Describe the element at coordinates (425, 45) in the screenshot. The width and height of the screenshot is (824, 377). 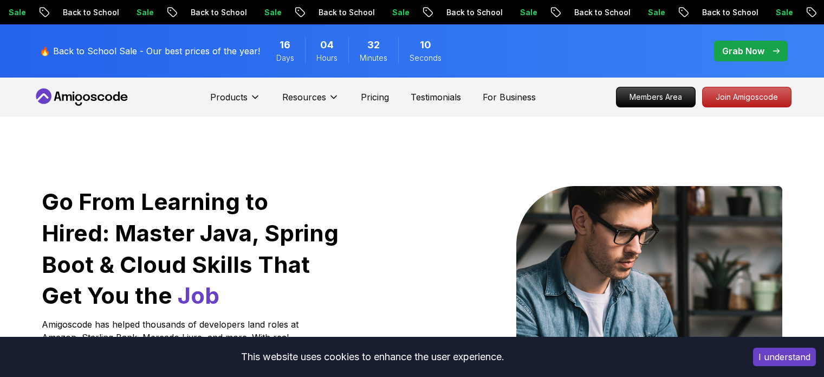
I see `span: 10 Seconds` at that location.